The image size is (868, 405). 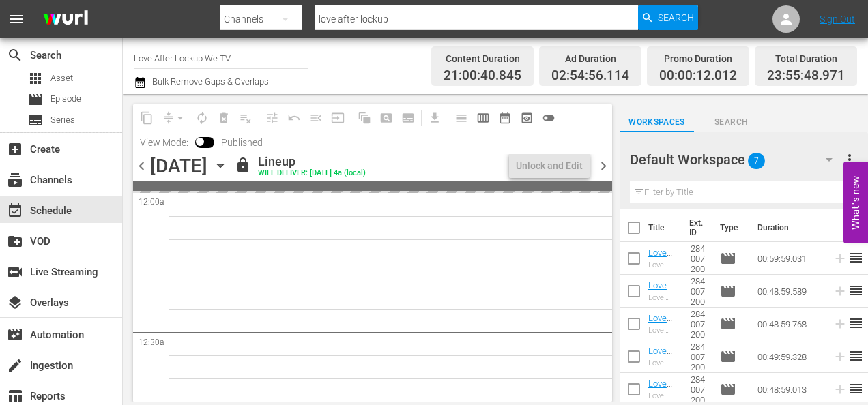 What do you see at coordinates (527, 118) in the screenshot?
I see `span: preview_outlined` at bounding box center [527, 118].